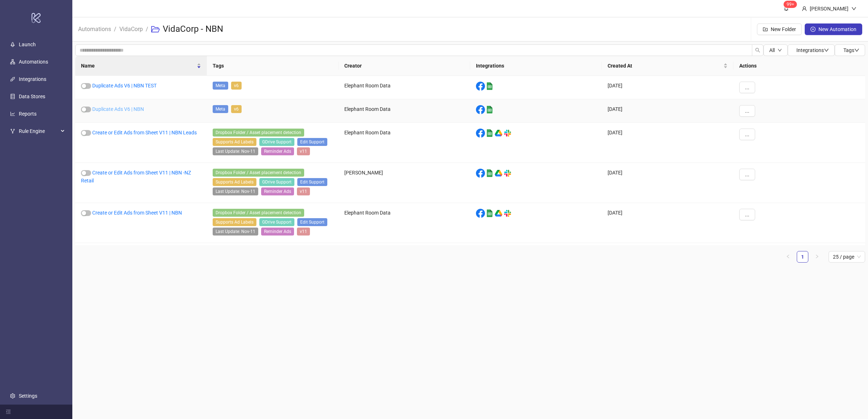 This screenshot has width=868, height=419. What do you see at coordinates (850, 50) in the screenshot?
I see `button: Tagsdown` at bounding box center [850, 50].